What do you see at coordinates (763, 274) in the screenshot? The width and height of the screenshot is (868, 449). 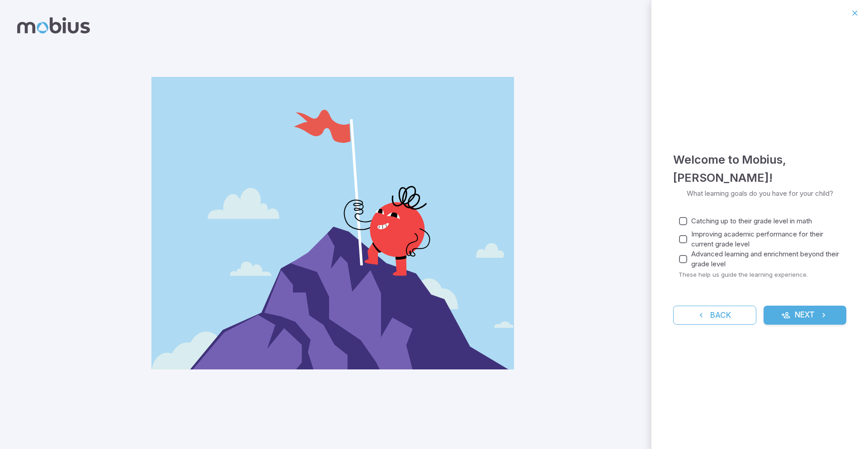 I see `p: These help us guide the learning experience.` at bounding box center [763, 274].